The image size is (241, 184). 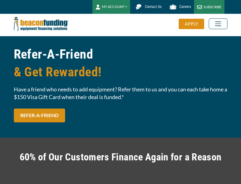 I want to click on a: REFER-A-FRIEND, so click(x=39, y=116).